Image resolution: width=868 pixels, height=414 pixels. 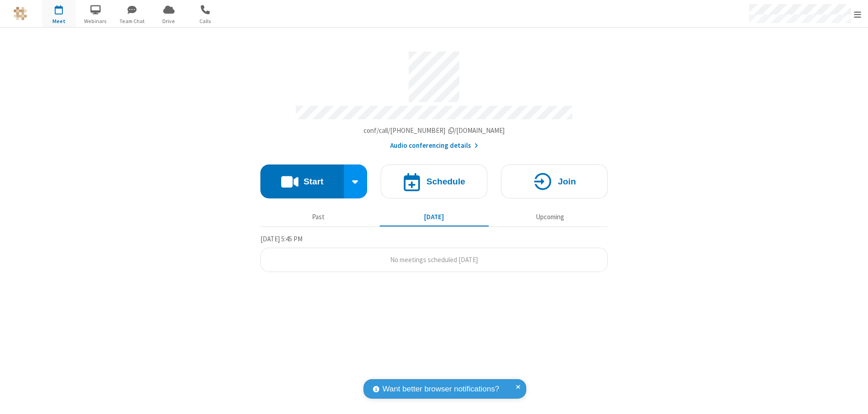 What do you see at coordinates (434, 130) in the screenshot?
I see `span: Copy my meeting room link` at bounding box center [434, 130].